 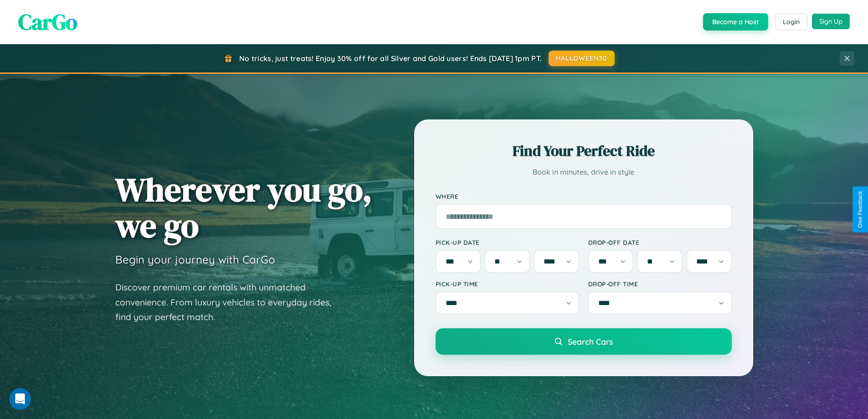 I want to click on button: Become a Host, so click(x=736, y=22).